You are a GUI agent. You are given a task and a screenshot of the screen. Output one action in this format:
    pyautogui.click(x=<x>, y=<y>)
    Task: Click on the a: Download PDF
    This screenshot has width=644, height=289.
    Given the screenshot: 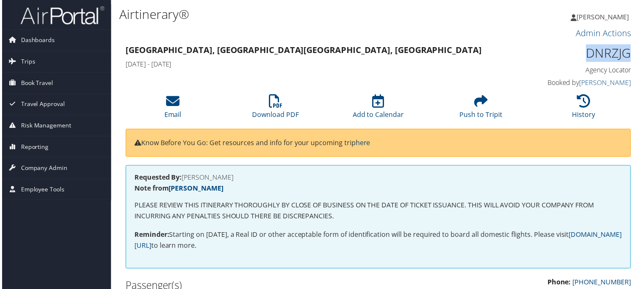 What is the action you would take?
    pyautogui.click(x=275, y=110)
    